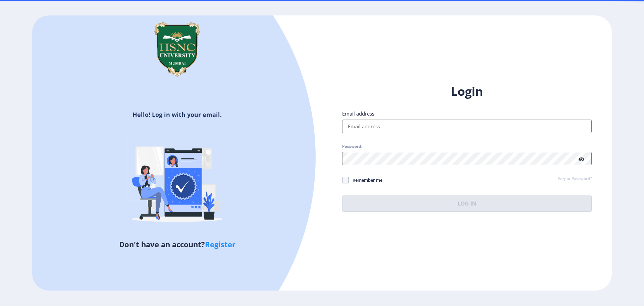 This screenshot has height=306, width=644. What do you see at coordinates (359, 114) in the screenshot?
I see `label: Email address:` at bounding box center [359, 114].